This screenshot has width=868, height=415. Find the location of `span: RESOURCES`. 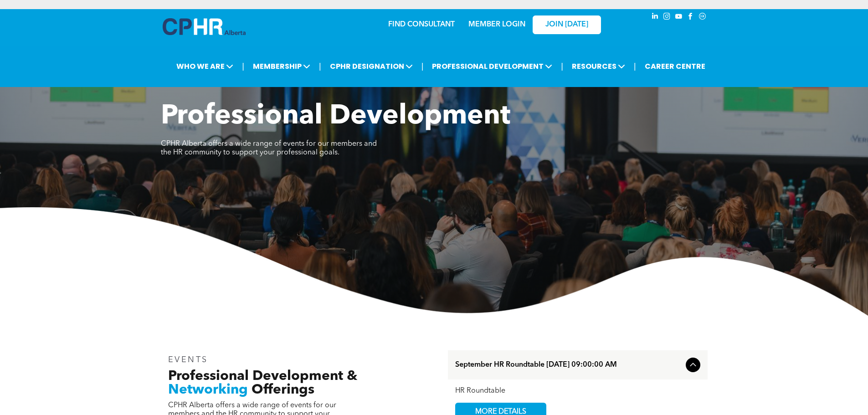

span: RESOURCES is located at coordinates (598, 66).